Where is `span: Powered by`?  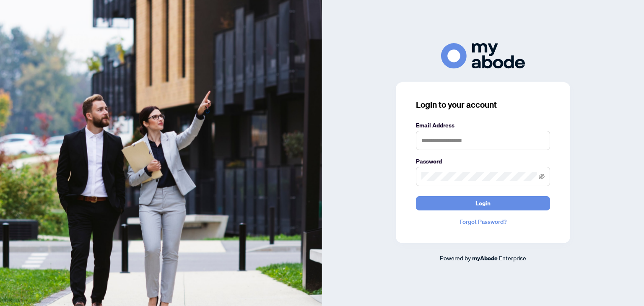 span: Powered by is located at coordinates (455, 258).